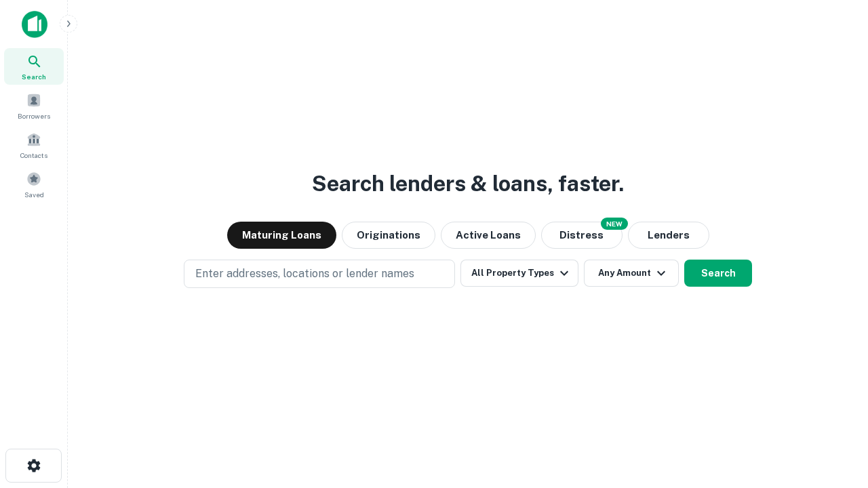 The height and width of the screenshot is (488, 868). What do you see at coordinates (34, 184) in the screenshot?
I see `div: Saved` at bounding box center [34, 184].